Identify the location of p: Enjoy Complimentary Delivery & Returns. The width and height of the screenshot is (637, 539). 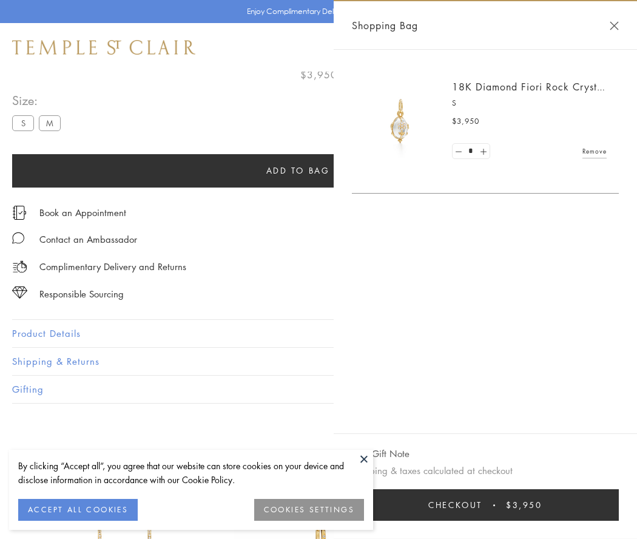
(315, 12).